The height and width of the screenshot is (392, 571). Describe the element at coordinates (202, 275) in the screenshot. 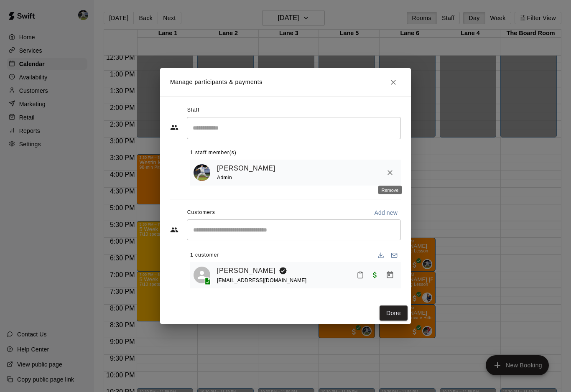

I see `div: Evan Chambers` at that location.